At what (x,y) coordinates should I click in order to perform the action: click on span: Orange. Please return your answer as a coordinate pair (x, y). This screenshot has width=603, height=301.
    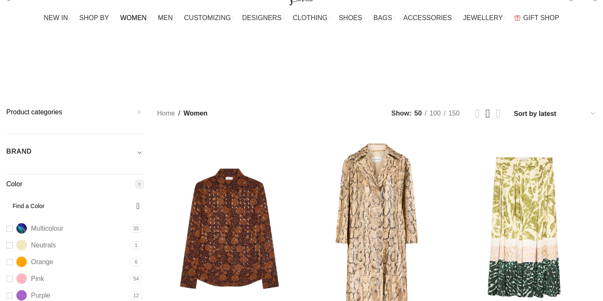
    Looking at the image, I should click on (42, 262).